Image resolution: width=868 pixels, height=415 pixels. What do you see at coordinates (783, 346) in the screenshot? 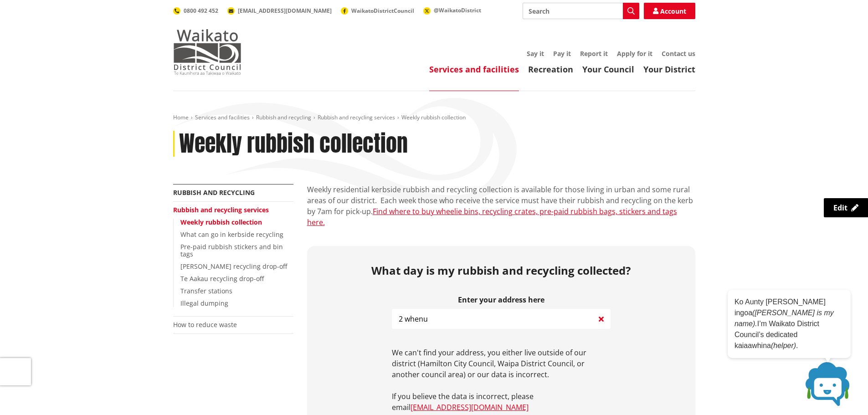
I see `em: (helper)` at bounding box center [783, 346].